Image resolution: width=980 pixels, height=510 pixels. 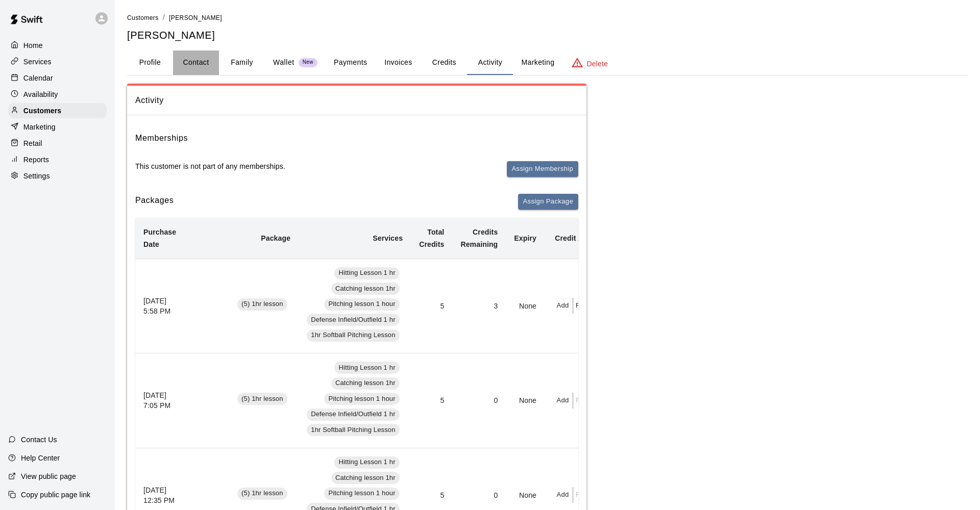 I want to click on p: Help Center, so click(x=40, y=458).